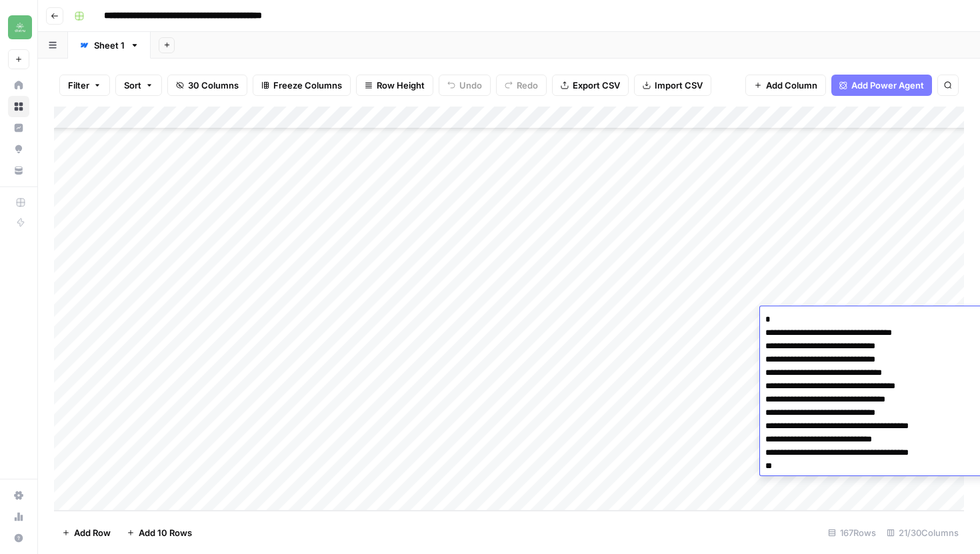 The image size is (980, 554). I want to click on button: Undo, so click(465, 86).